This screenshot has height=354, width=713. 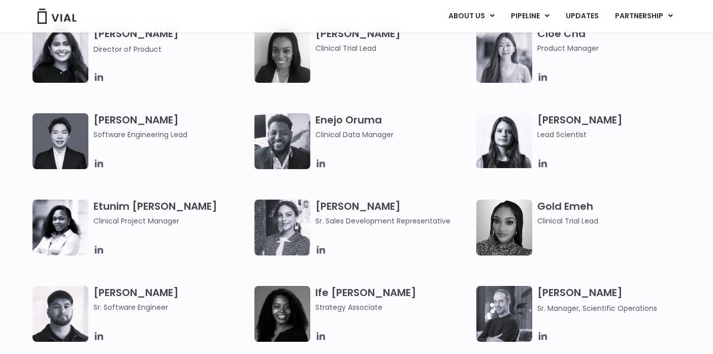 I want to click on a: PARTNERSHIPMenu Toggle, so click(x=644, y=16).